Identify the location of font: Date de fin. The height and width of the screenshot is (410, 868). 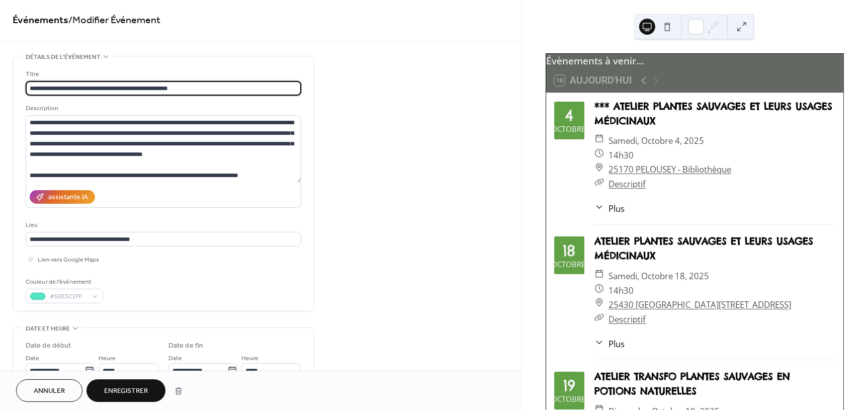
(186, 346).